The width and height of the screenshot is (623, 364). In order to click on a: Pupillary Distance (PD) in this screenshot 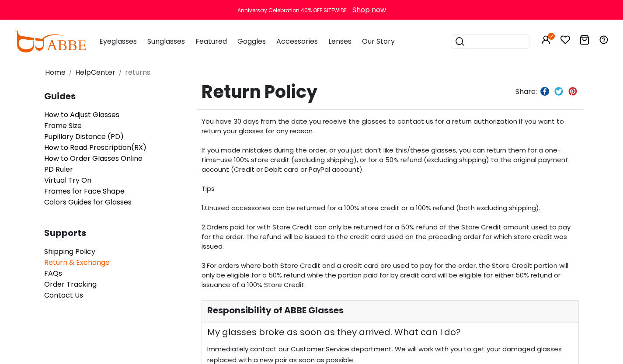, I will do `click(84, 136)`.